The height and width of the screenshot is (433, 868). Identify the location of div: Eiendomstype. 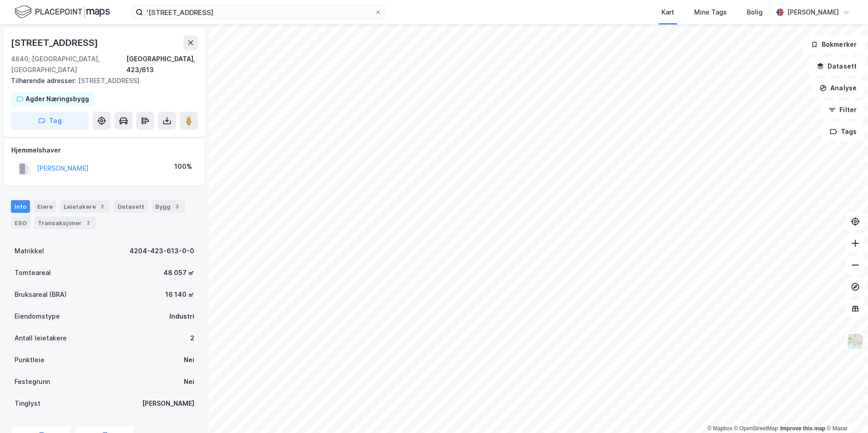
(37, 316).